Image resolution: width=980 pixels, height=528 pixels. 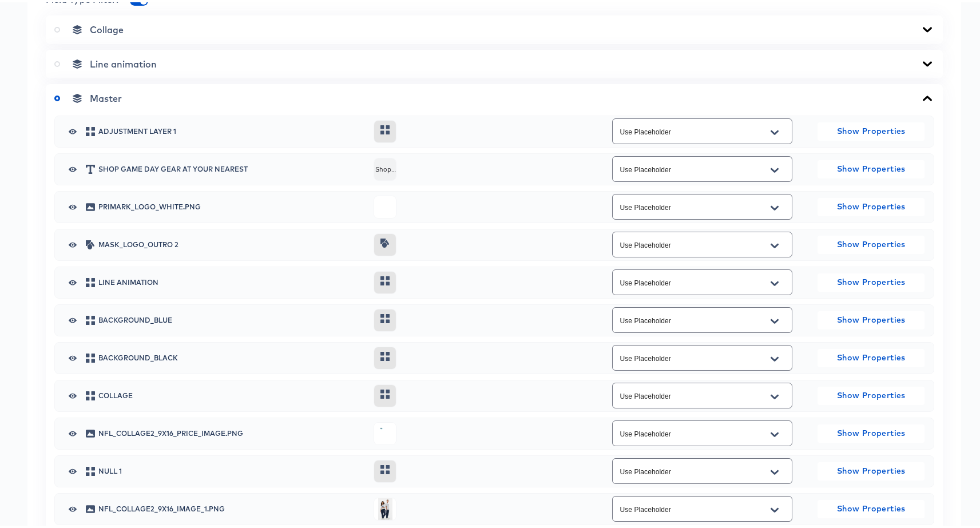 I want to click on span: Collage, so click(x=106, y=27).